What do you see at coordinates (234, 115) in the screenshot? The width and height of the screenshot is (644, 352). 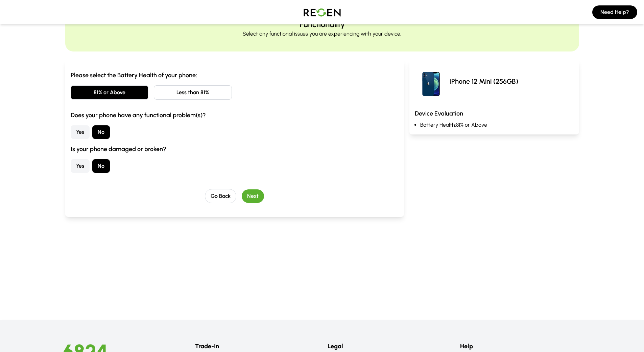 I see `h3: Does your phone have any functional problem(s)?` at bounding box center [234, 115].